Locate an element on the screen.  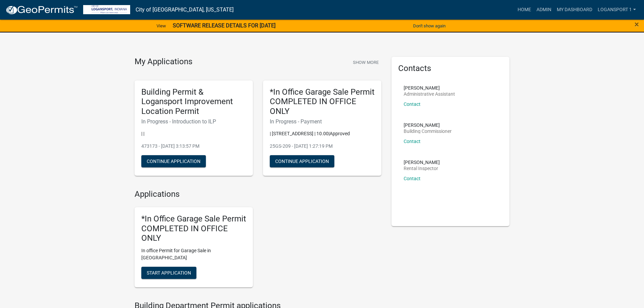
h6: In Progress - Introduction to ILP is located at coordinates (194, 121).